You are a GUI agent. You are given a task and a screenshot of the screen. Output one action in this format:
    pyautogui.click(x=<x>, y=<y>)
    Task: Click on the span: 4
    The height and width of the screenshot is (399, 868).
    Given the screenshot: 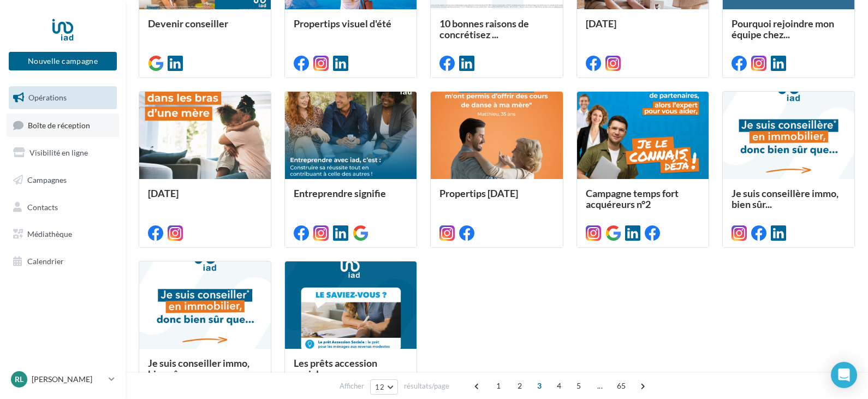 What is the action you would take?
    pyautogui.click(x=559, y=385)
    